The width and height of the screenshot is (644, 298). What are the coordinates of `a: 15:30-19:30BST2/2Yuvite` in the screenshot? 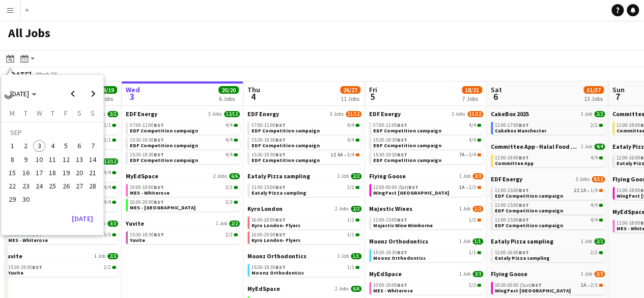 It's located at (183, 237).